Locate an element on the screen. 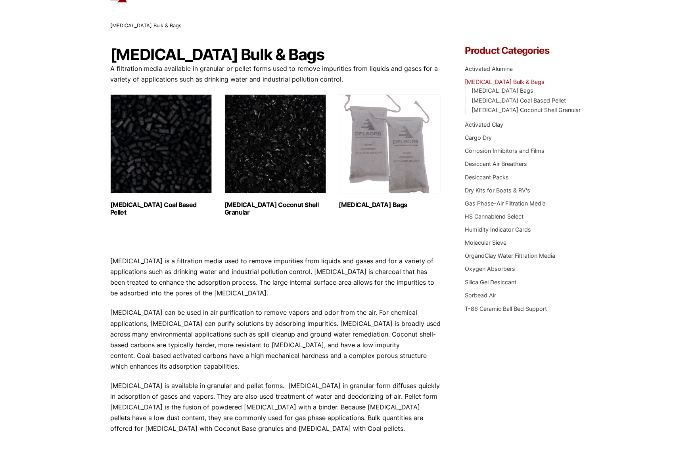 The image size is (696, 470). a: HS Cannablend Select is located at coordinates (493, 216).